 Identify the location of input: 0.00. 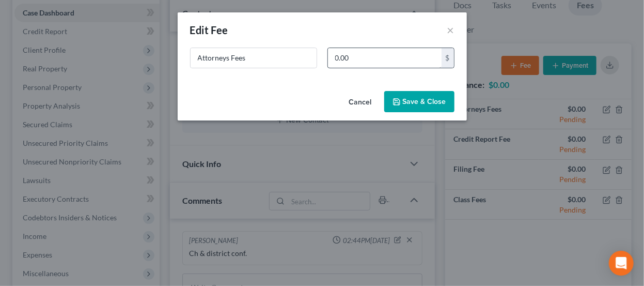
(385, 58).